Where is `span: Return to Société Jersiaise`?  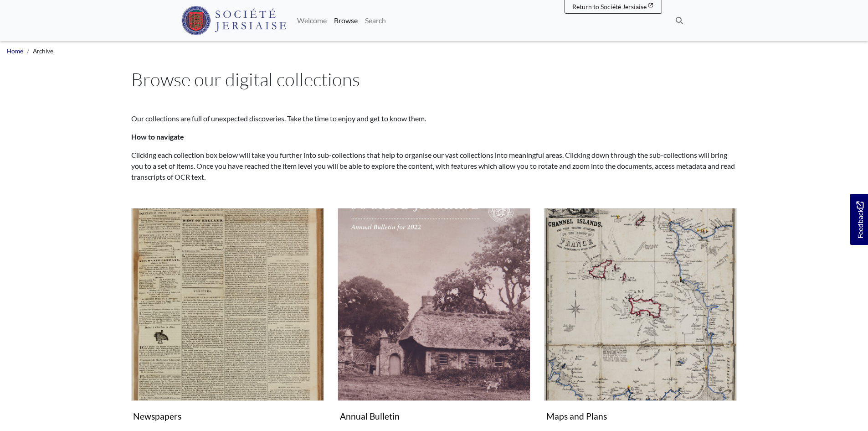 span: Return to Société Jersiaise is located at coordinates (609, 6).